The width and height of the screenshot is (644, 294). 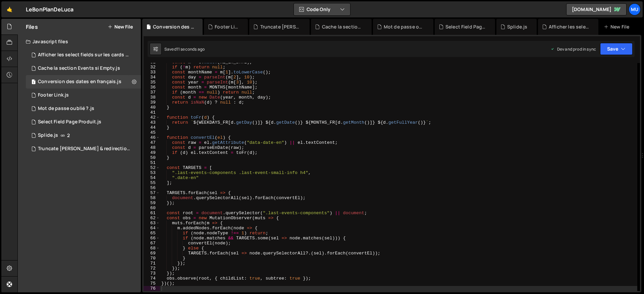 What do you see at coordinates (151, 218) in the screenshot?
I see `div: 62` at bounding box center [151, 218].